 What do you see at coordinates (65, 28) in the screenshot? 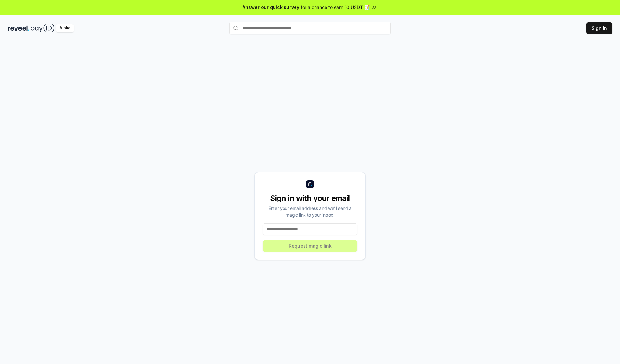
I see `div: Alpha` at bounding box center [65, 28].